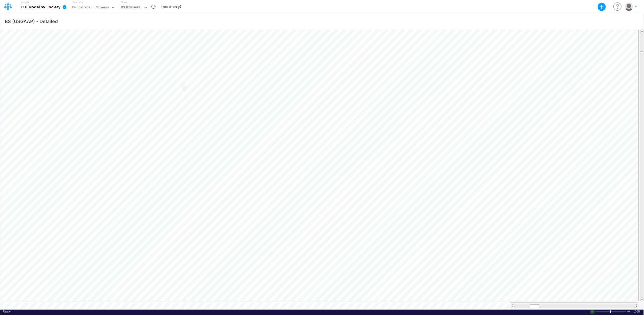 Image resolution: width=644 pixels, height=315 pixels. What do you see at coordinates (77, 2) in the screenshot?
I see `label: Scenario` at bounding box center [77, 2].